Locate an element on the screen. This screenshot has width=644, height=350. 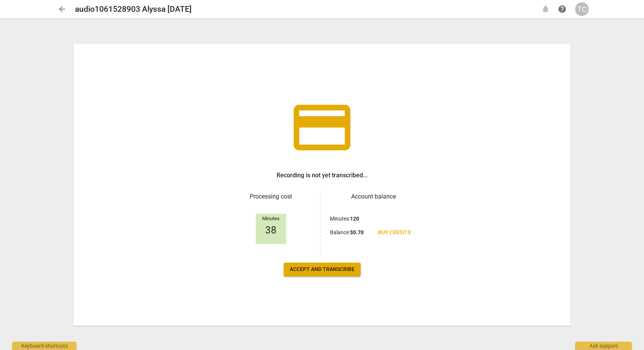
div: TC is located at coordinates (582, 9).